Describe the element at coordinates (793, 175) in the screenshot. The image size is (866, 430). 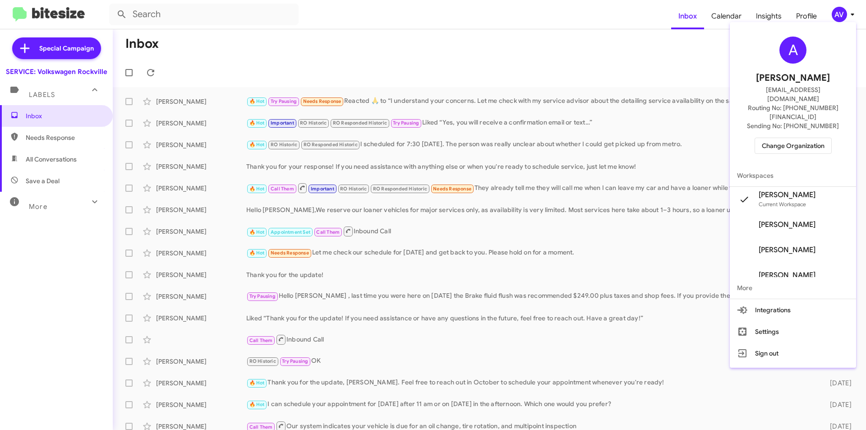
I see `span: Workspaces` at that location.